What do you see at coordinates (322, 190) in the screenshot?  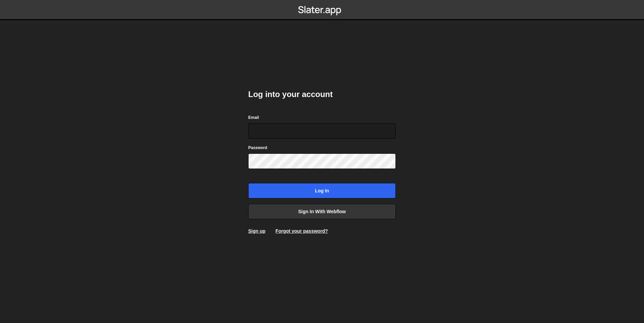 I see `input: Log in` at bounding box center [322, 190].